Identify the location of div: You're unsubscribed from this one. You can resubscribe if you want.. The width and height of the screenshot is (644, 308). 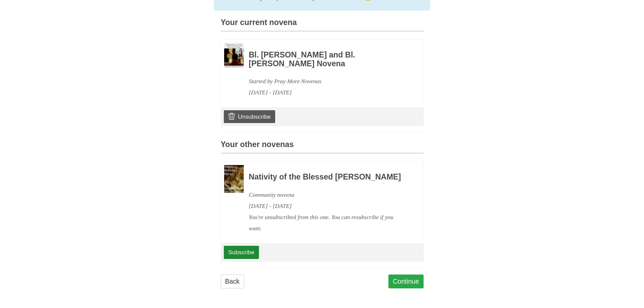
(327, 223).